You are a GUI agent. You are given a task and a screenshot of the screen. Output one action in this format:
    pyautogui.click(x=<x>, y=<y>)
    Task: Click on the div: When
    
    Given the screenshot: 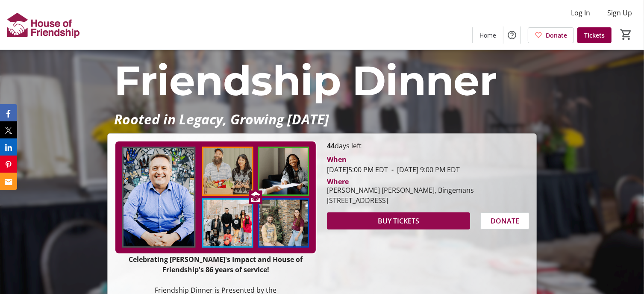 What is the action you would take?
    pyautogui.click(x=337, y=159)
    